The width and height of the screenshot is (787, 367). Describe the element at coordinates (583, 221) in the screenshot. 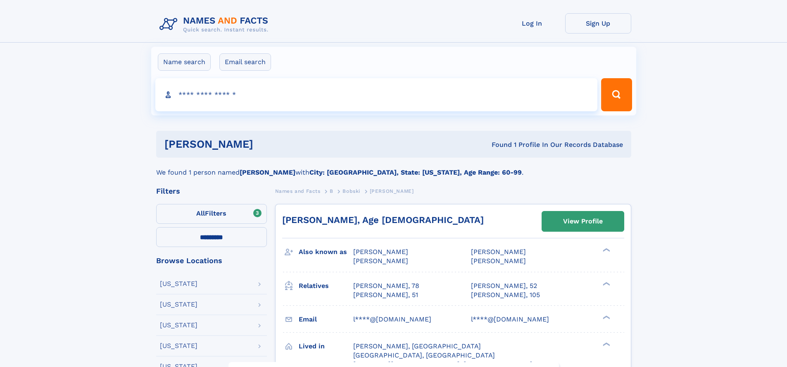

I see `a: View Profile` at that location.